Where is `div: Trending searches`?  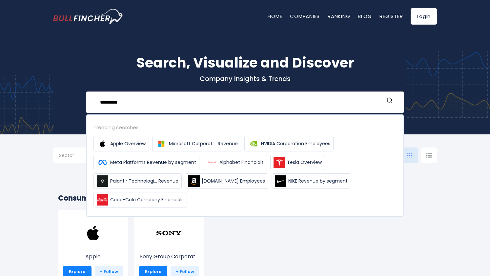 div: Trending searches is located at coordinates (245, 127).